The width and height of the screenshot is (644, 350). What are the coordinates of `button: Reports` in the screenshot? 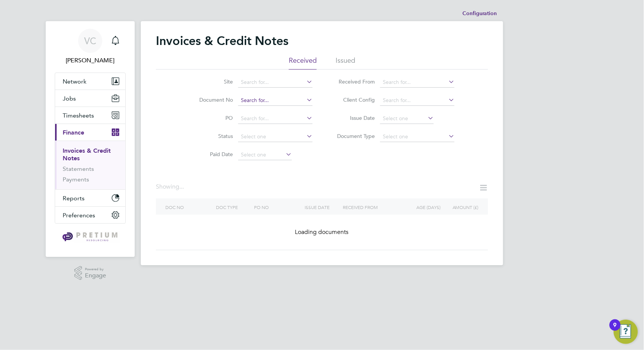 It's located at (90, 198).